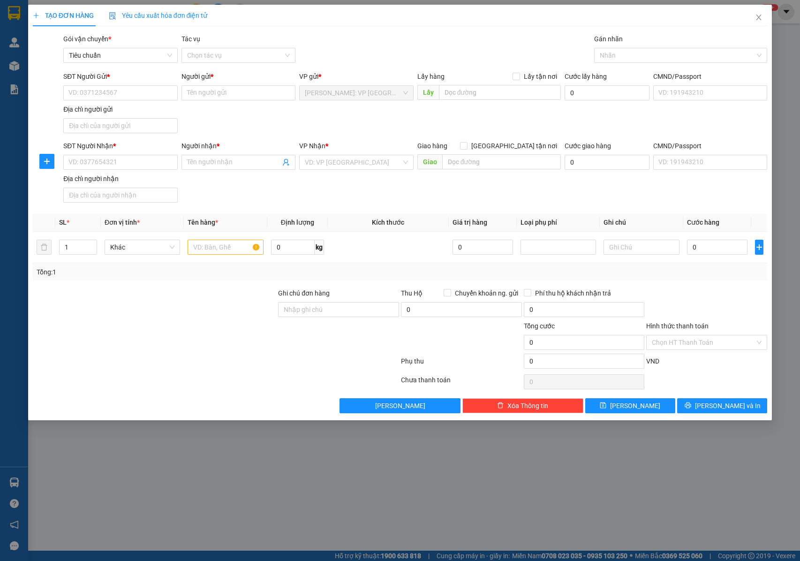 This screenshot has height=561, width=800. What do you see at coordinates (607, 93) in the screenshot?
I see `input: Cước lấy hàng` at bounding box center [607, 93].